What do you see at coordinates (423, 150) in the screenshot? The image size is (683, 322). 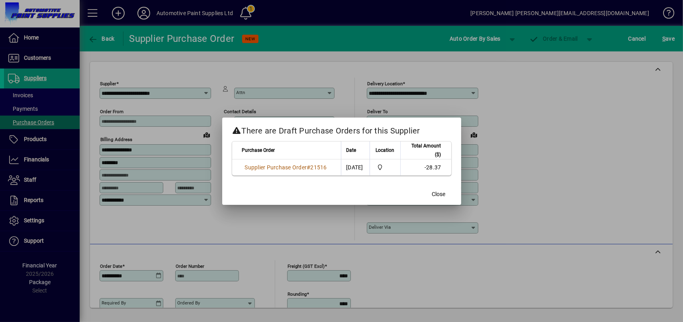 I see `span: Total Amount ($)` at bounding box center [423, 150].